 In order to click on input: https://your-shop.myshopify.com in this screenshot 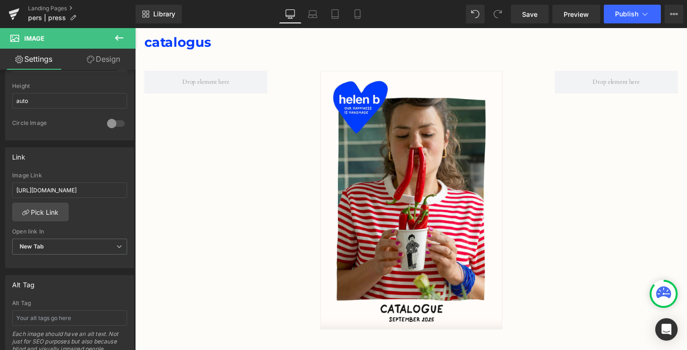, I will do `click(70, 190)`.